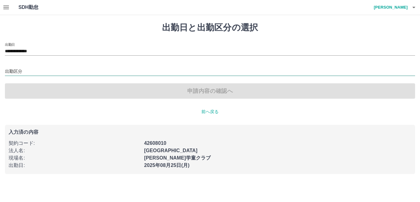  Describe the element at coordinates (74, 166) in the screenshot. I see `p: 出勤日 :` at that location.